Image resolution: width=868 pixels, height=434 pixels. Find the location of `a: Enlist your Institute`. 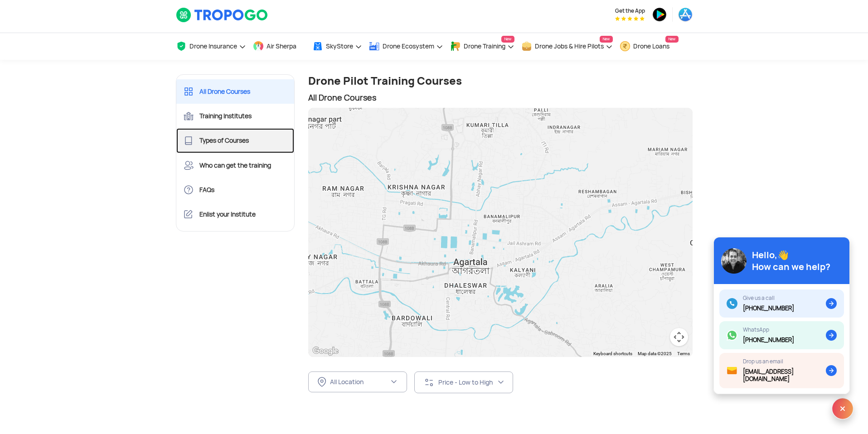

a: Enlist your Institute is located at coordinates (236, 214).